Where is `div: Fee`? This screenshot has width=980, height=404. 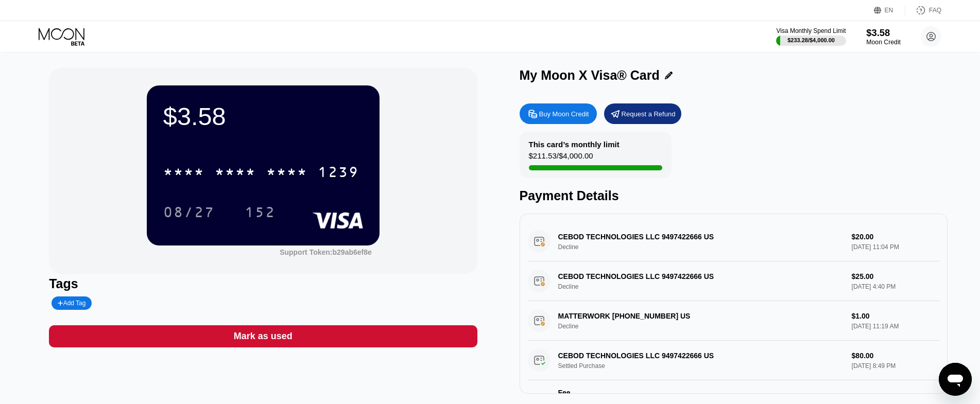 div: Fee is located at coordinates (595, 393).